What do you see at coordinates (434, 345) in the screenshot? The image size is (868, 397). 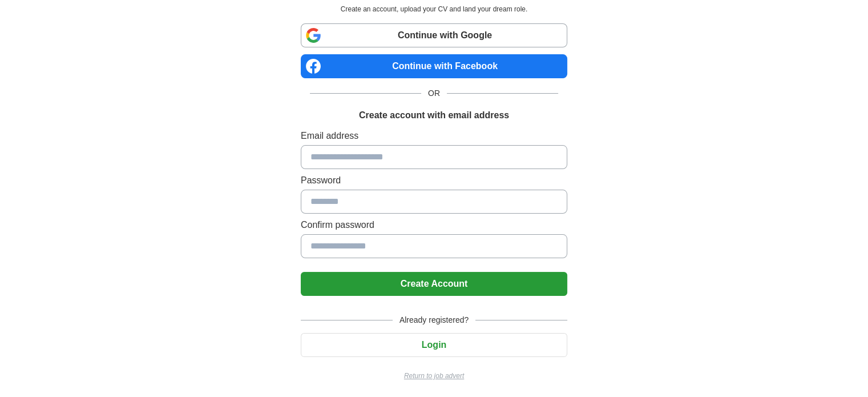 I see `a: Login` at bounding box center [434, 345].